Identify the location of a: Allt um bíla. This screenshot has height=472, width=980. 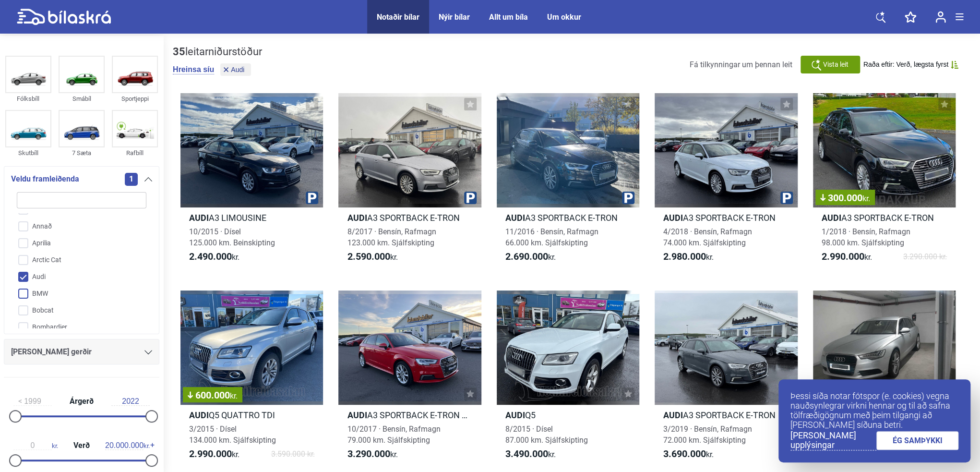
(508, 16).